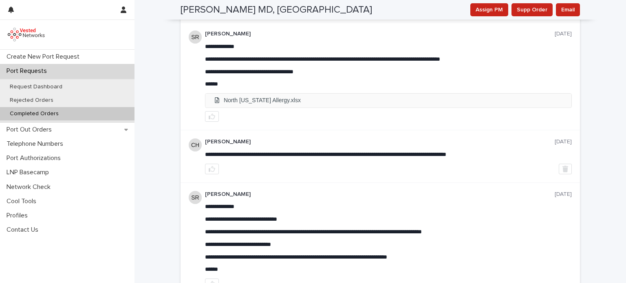 The width and height of the screenshot is (626, 283). I want to click on button: Delete post, so click(565, 169).